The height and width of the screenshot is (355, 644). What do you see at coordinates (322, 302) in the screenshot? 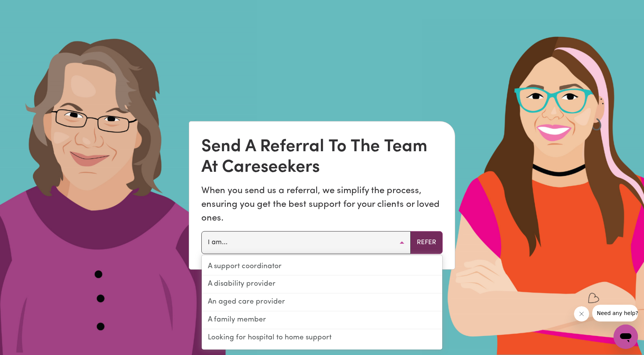
I see `a: An aged care provider` at bounding box center [322, 302].